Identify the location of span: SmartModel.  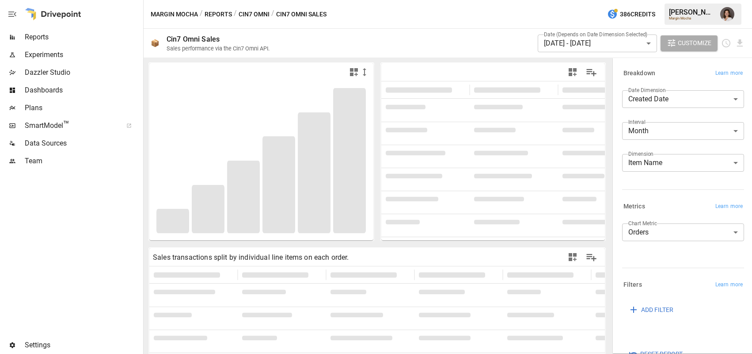
(71, 126).